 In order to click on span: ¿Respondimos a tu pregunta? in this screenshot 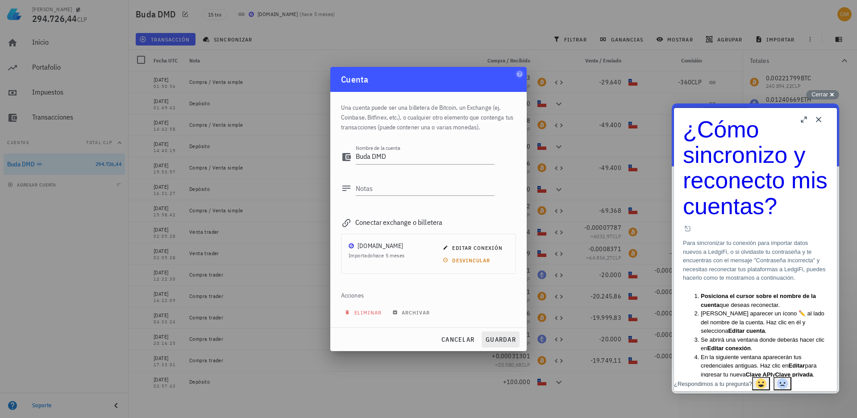, I will do `click(41, 280)`.